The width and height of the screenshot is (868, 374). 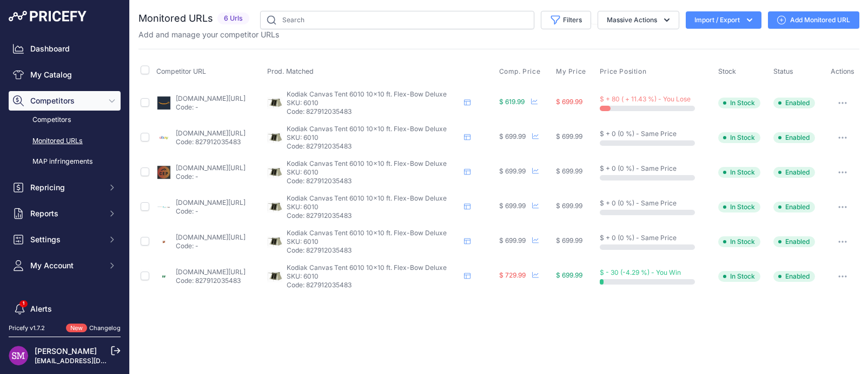 I want to click on a: Add Monitored URL, so click(x=813, y=20).